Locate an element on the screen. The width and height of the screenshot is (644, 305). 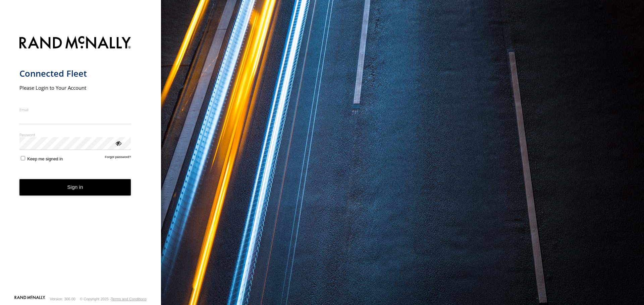
a: Terms and Conditions is located at coordinates (129, 299).